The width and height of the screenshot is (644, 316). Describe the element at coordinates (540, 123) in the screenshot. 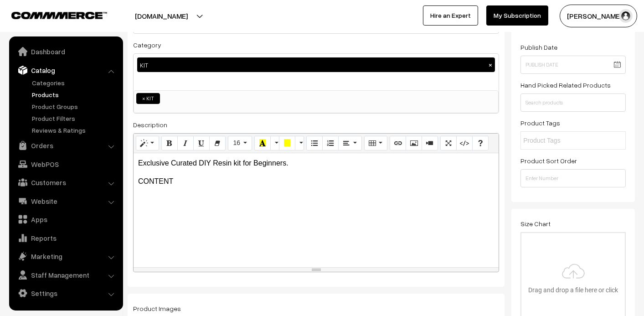

I see `label: Product Tags` at that location.